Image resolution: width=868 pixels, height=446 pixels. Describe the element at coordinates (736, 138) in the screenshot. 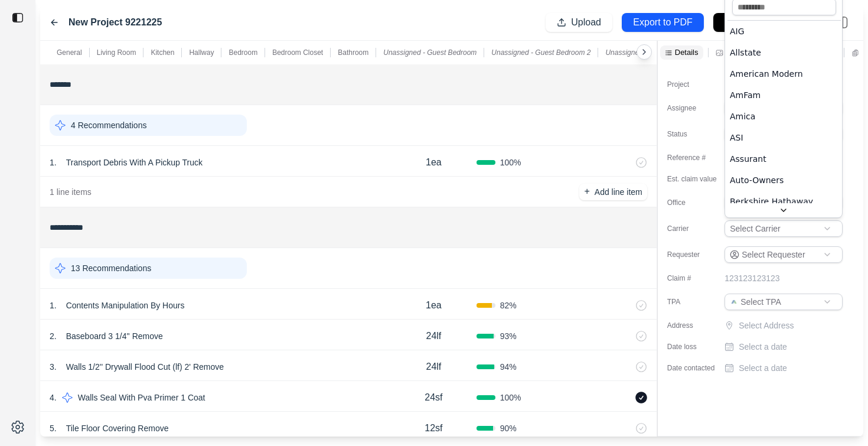

I see `span: ASI` at that location.